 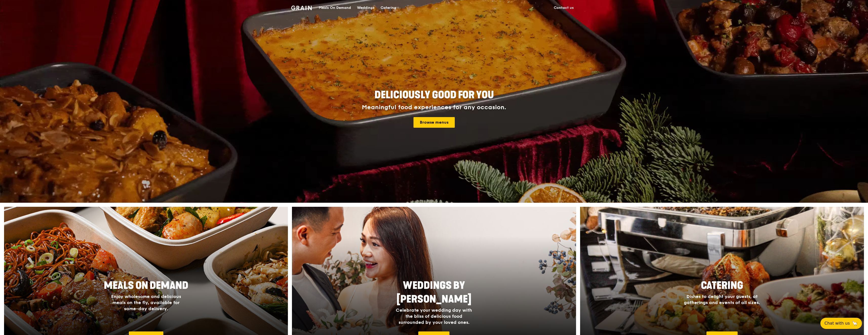 What do you see at coordinates (366, 8) in the screenshot?
I see `div: Weddings` at bounding box center [366, 8].